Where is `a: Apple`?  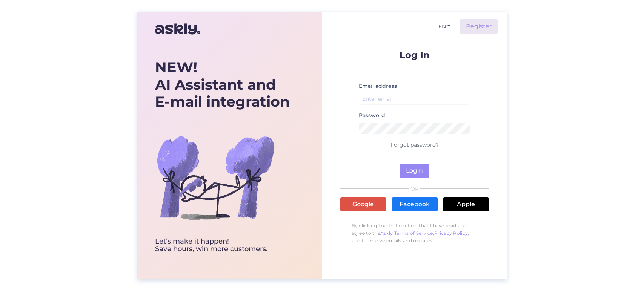 a: Apple is located at coordinates (466, 205).